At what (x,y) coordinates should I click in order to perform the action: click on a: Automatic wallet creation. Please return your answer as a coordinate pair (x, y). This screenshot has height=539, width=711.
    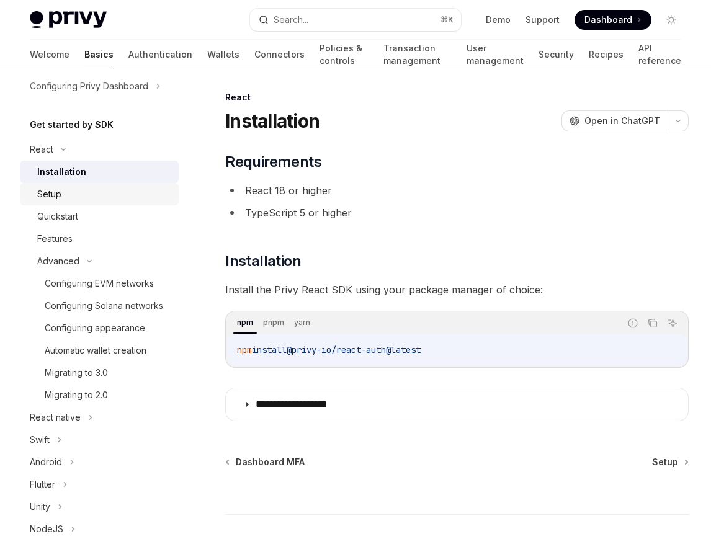
    Looking at the image, I should click on (99, 351).